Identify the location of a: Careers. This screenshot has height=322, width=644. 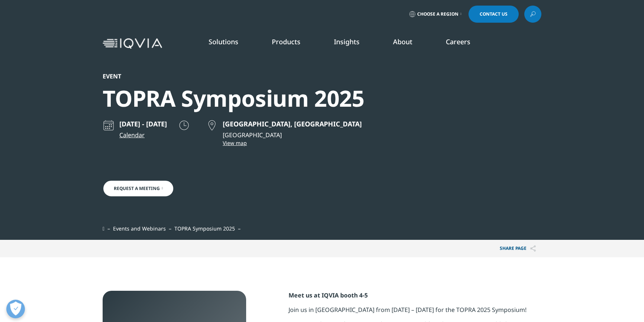
(458, 41).